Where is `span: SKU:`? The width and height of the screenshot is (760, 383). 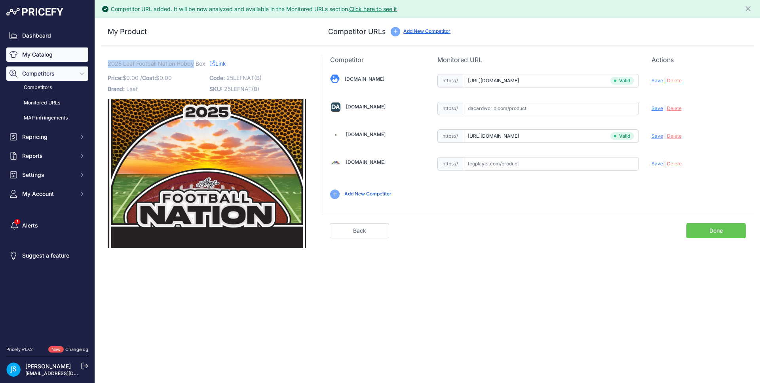 span: SKU: is located at coordinates (216, 89).